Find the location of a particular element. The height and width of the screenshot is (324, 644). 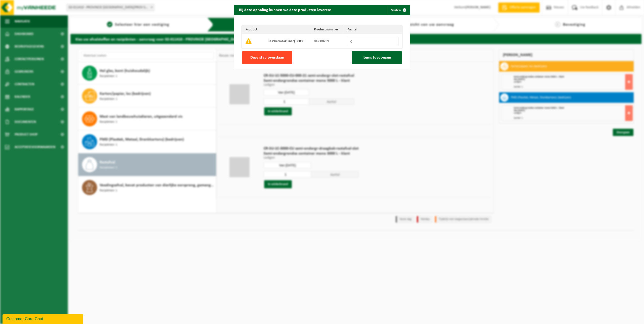

button: Items toevoegen is located at coordinates (377, 57).